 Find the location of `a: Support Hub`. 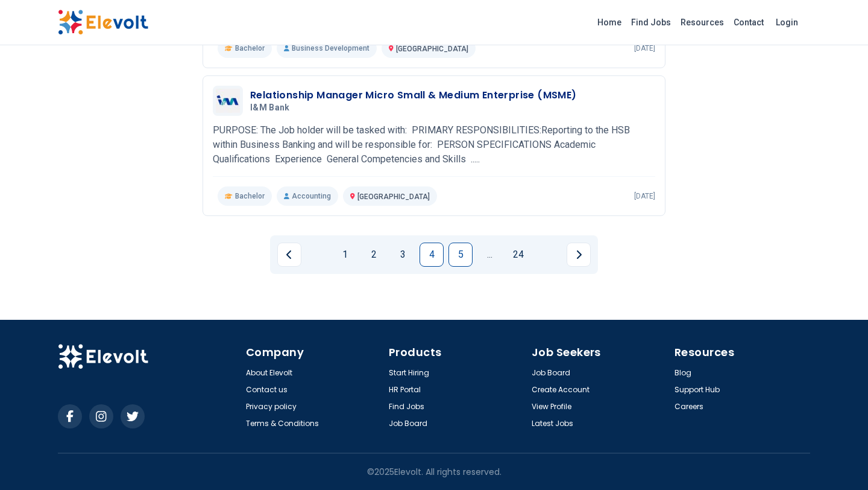

a: Support Hub is located at coordinates (697, 390).